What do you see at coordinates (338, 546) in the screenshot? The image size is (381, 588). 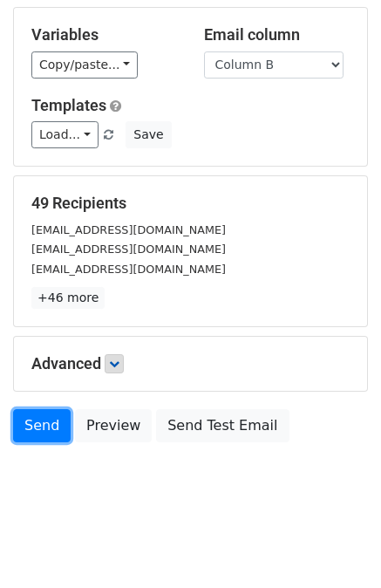 I see `div: Chat Widget` at bounding box center [338, 546].